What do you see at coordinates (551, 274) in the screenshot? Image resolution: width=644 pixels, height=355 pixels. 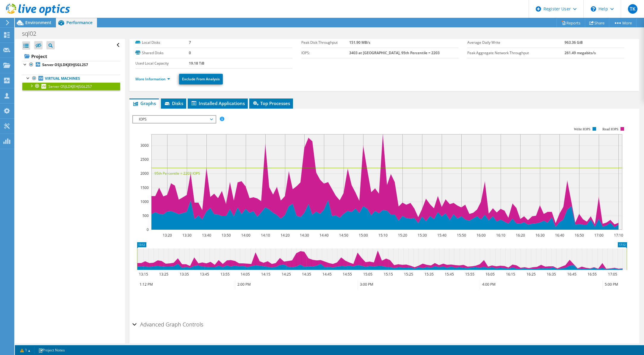 I see `text: 16:35` at bounding box center [551, 274].